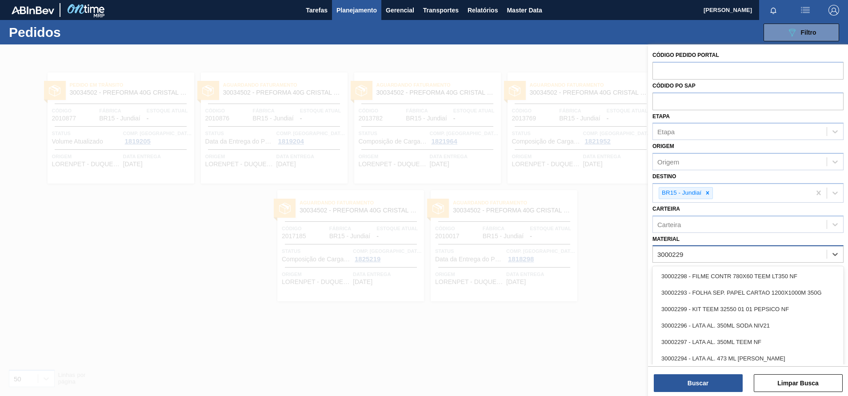 The height and width of the screenshot is (396, 848). Describe the element at coordinates (808, 32) in the screenshot. I see `span: Filtro` at that location.